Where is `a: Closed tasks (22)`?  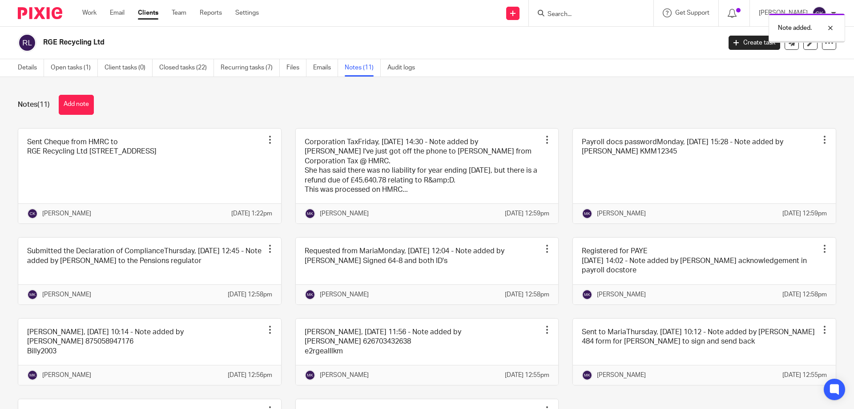 a: Closed tasks (22) is located at coordinates (186, 68).